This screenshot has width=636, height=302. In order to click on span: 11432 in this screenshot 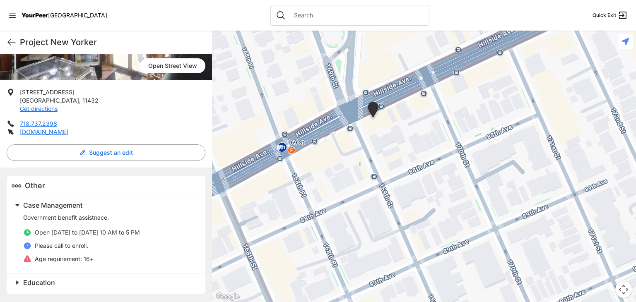, I will do `click(90, 100)`.